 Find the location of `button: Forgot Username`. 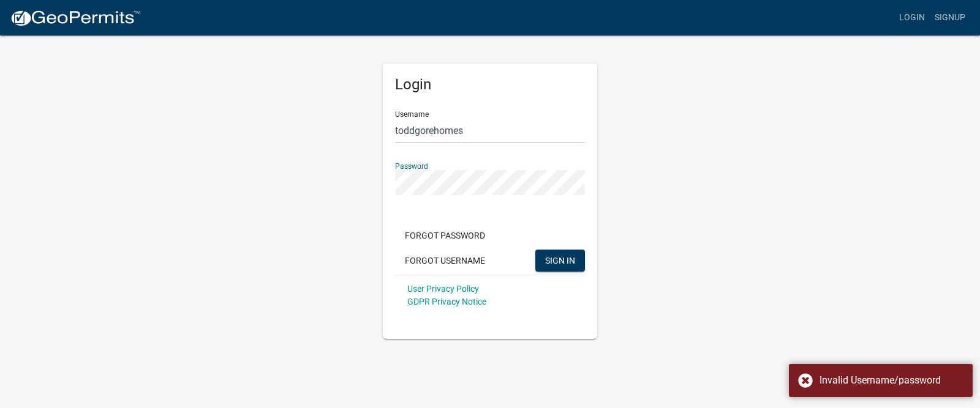

button: Forgot Username is located at coordinates (444, 261).